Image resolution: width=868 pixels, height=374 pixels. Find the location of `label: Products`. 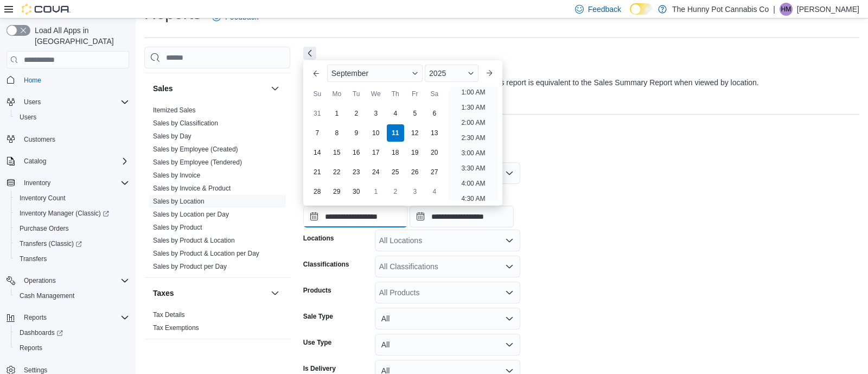

label: Products is located at coordinates (317, 291).